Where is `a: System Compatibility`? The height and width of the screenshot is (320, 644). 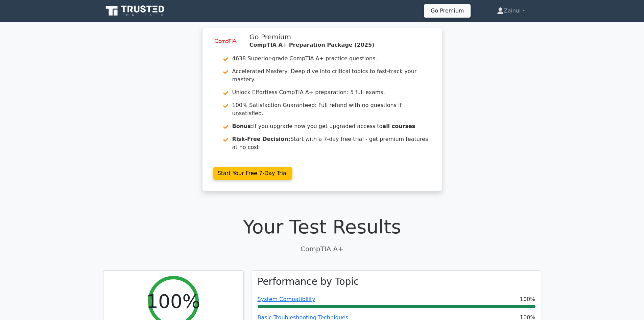
a: System Compatibility is located at coordinates (286, 299).